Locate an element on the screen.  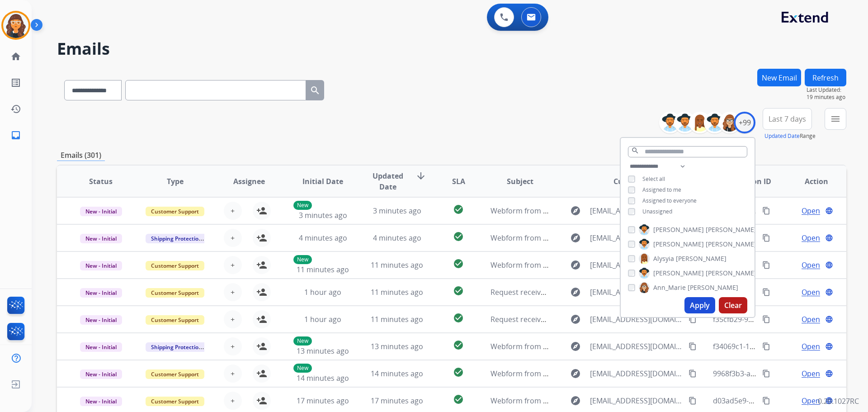
mat-icon: arrow_downward is located at coordinates (421, 175).